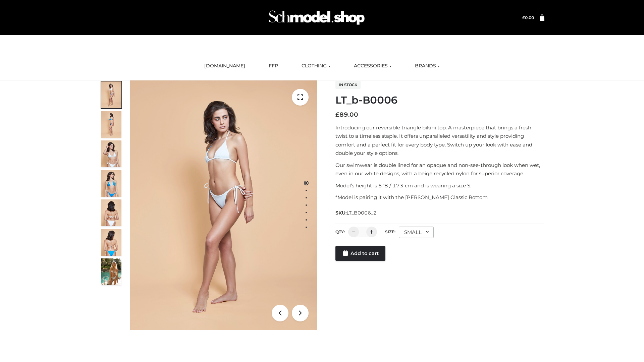  I want to click on img: Schmodel Admin 964, so click(317, 18).